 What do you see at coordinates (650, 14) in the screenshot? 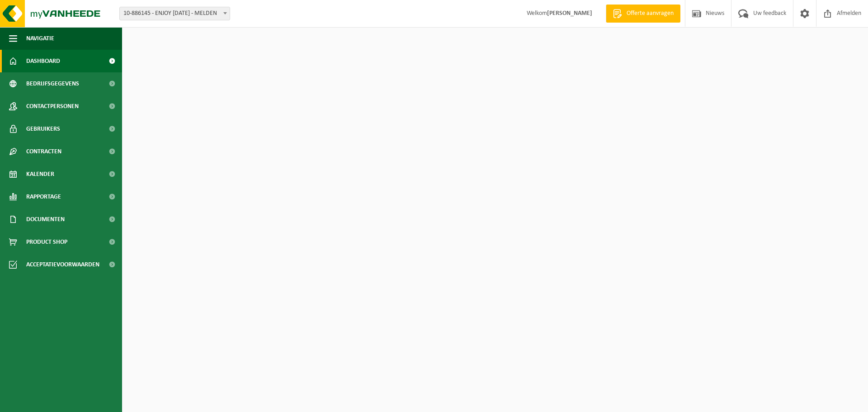
I see `span: Offerte aanvragen` at bounding box center [650, 14].